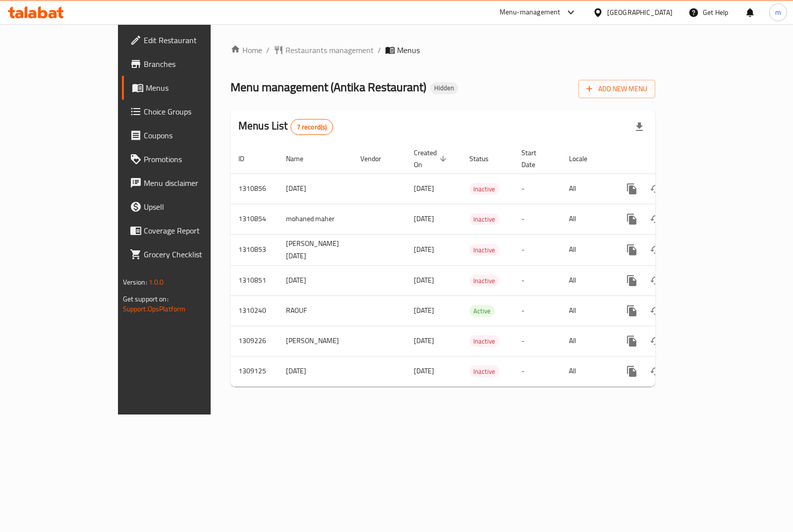 The height and width of the screenshot is (532, 793). I want to click on table: enhanced table, so click(477, 265).